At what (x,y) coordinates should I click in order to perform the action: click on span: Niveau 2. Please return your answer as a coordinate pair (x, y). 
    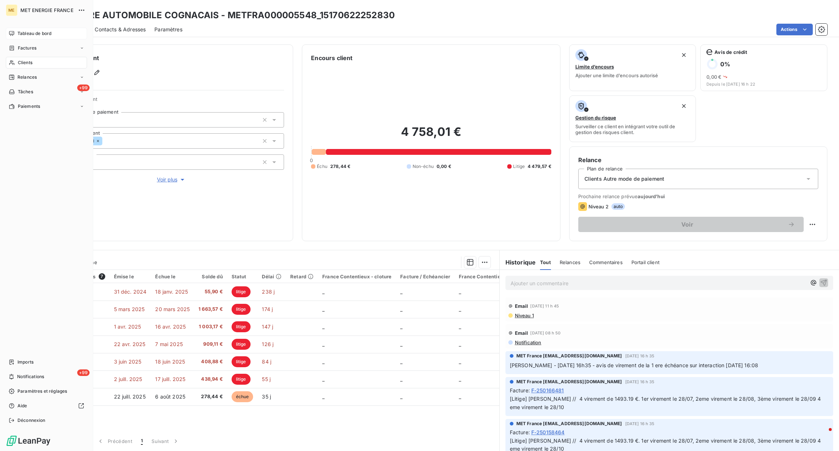
    Looking at the image, I should click on (598, 206).